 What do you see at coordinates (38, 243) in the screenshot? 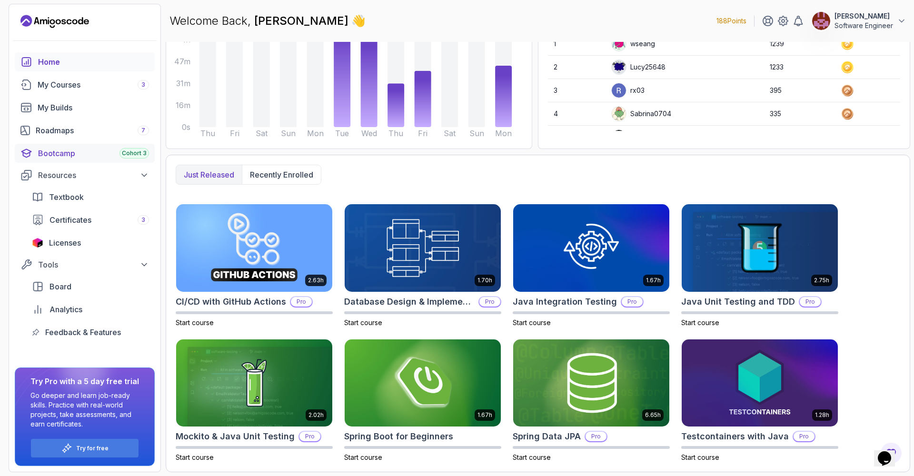
I see `img: jetbrains icon` at bounding box center [38, 243].